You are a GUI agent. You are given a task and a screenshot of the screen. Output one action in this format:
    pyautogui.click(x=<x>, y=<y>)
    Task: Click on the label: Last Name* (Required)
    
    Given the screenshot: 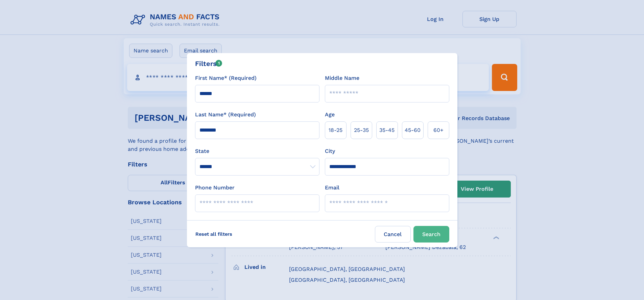 What is the action you would take?
    pyautogui.click(x=225, y=115)
    